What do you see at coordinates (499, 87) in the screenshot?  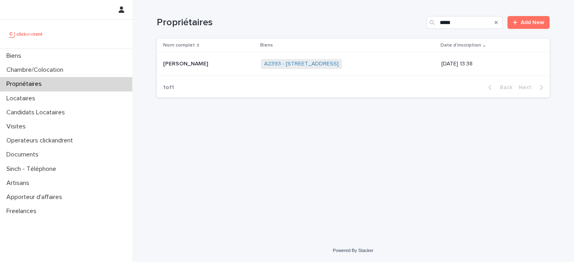 I see `button: Back` at bounding box center [499, 87].